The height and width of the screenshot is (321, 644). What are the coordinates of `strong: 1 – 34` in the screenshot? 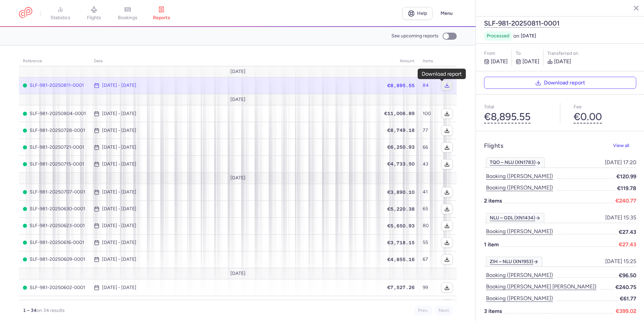 It's located at (29, 310).